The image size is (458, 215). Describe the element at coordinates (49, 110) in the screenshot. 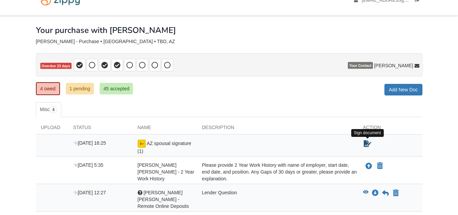

I see `a: Misc` at that location.